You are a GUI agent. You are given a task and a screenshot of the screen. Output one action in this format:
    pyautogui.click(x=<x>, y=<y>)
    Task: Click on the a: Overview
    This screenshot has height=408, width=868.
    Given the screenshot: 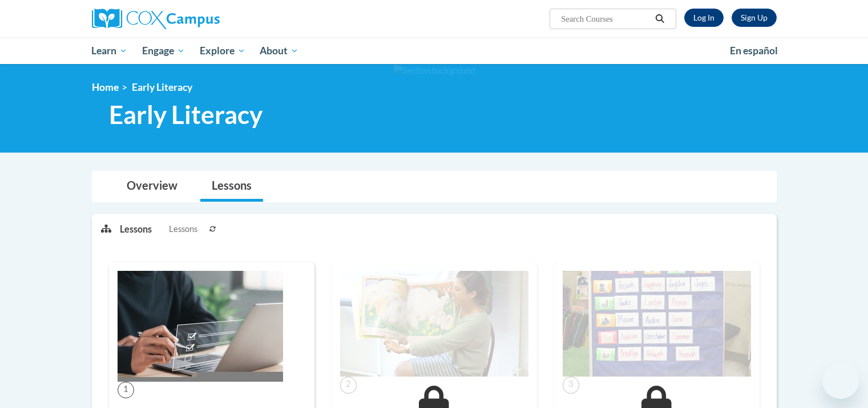 What is the action you would take?
    pyautogui.click(x=152, y=186)
    